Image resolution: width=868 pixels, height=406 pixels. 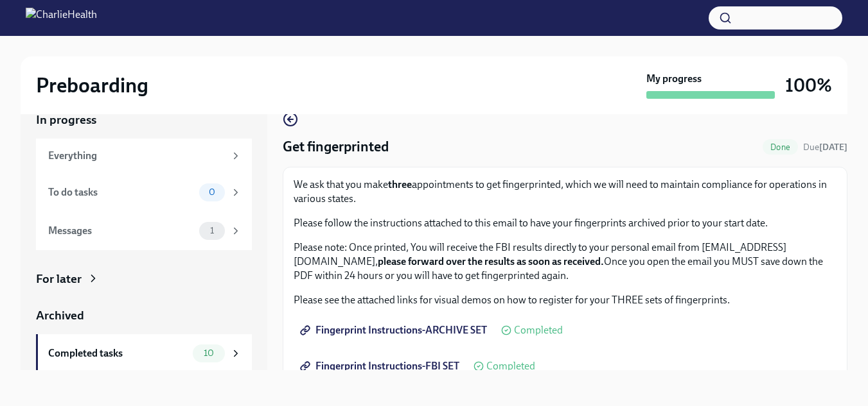 I want to click on div: Everything, so click(x=136, y=156).